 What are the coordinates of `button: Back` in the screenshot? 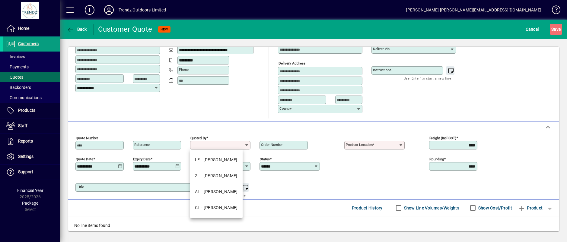 It's located at (77, 29).